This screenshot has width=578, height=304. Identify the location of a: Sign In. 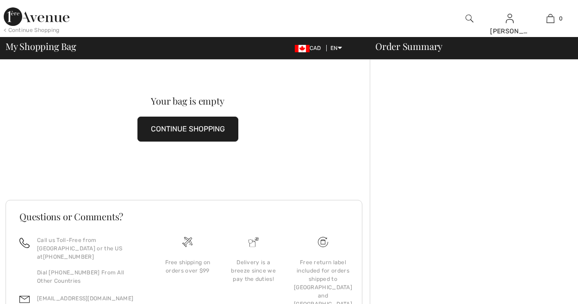
(510, 18).